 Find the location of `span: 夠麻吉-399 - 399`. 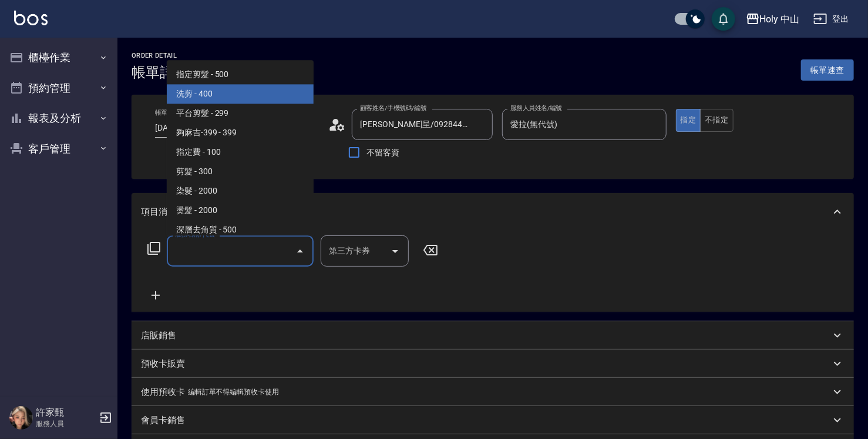

span: 夠麻吉-399 - 399 is located at coordinates (240, 132).